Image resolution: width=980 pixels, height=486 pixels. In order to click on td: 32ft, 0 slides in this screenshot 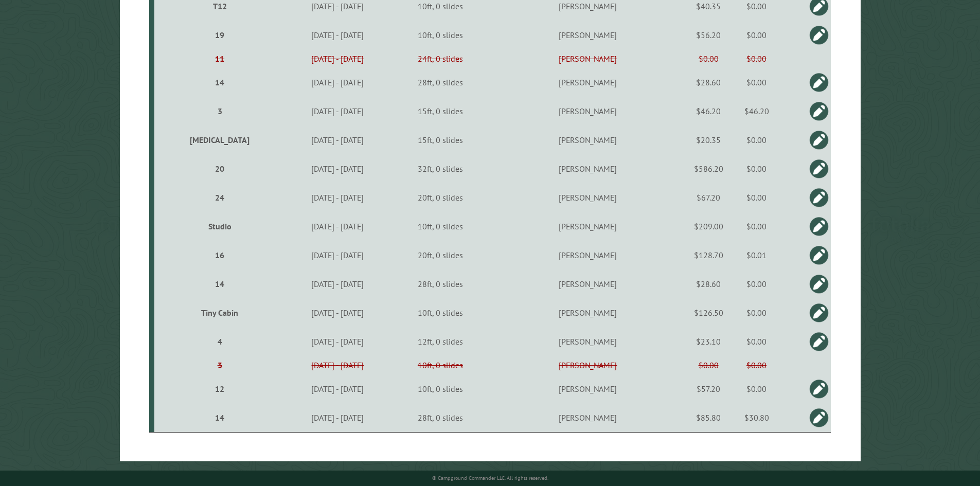, I will do `click(441, 168)`.